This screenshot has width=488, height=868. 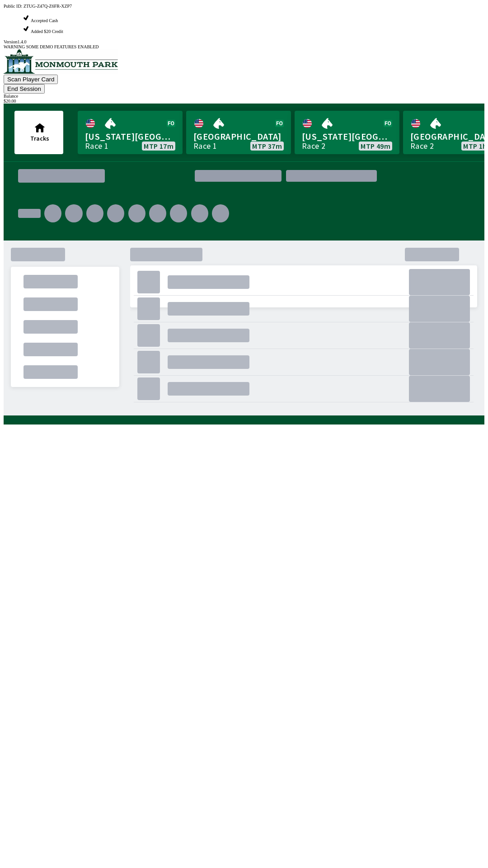 What do you see at coordinates (158, 146) in the screenshot?
I see `span: MTP 17m` at bounding box center [158, 146].